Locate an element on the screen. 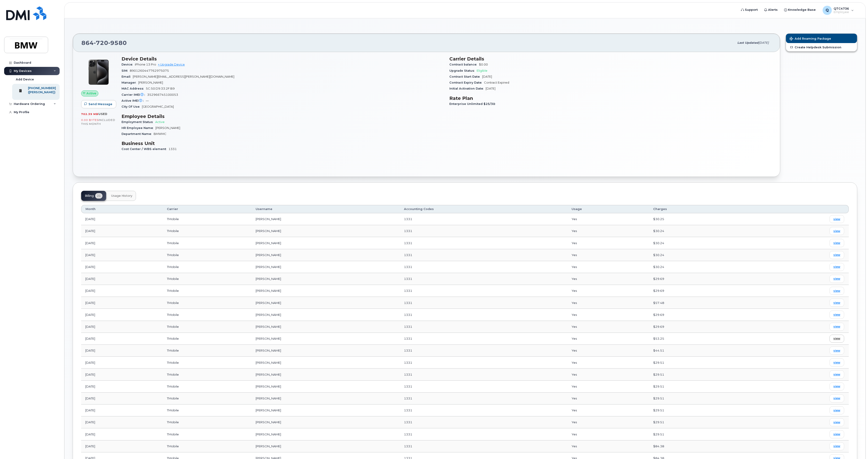 The image size is (868, 459). span: Manager is located at coordinates (130, 82).